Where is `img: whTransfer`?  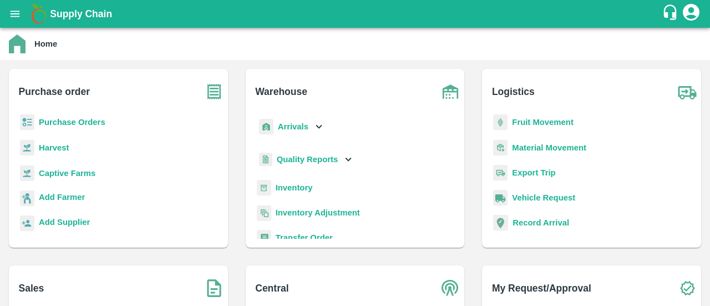 img: whTransfer is located at coordinates (264, 238).